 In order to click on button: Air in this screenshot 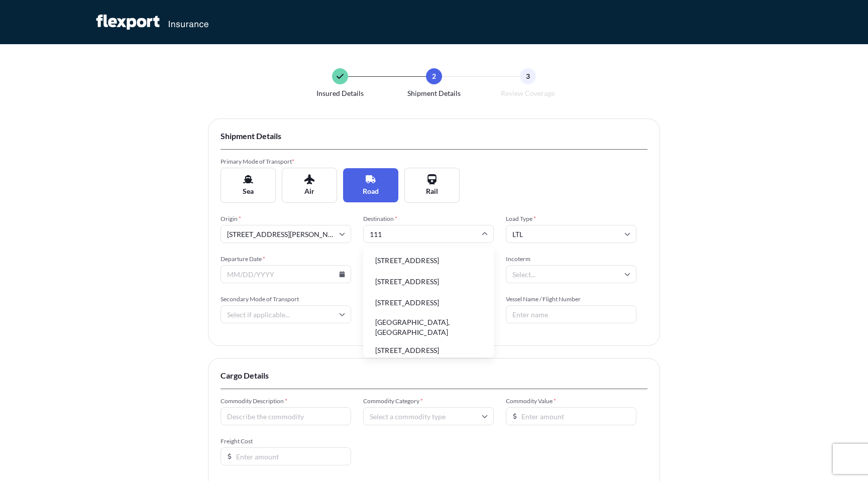, I will do `click(309, 185)`.